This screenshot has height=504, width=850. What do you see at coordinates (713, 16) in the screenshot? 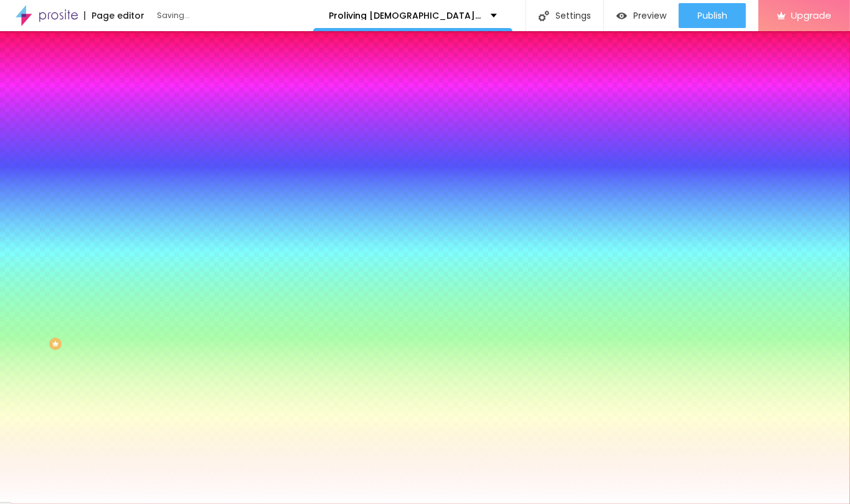
I see `span: Publish` at bounding box center [713, 16].